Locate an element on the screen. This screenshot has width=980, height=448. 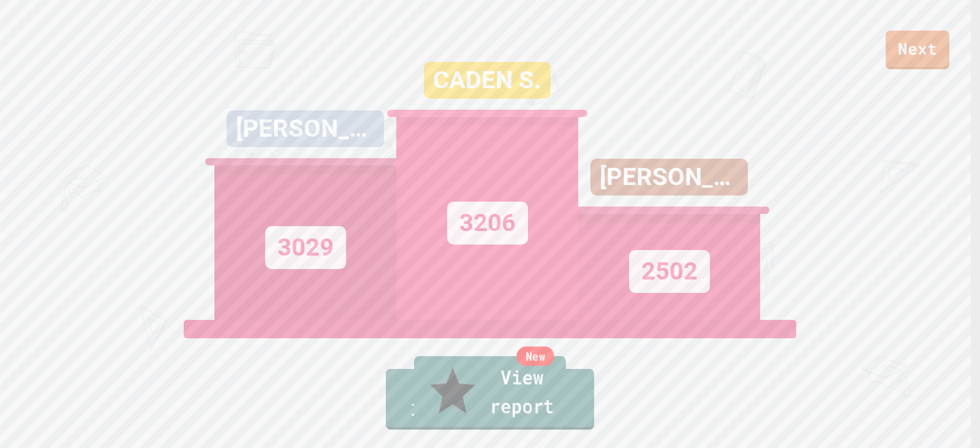
div: CADEN S. is located at coordinates (487, 80).